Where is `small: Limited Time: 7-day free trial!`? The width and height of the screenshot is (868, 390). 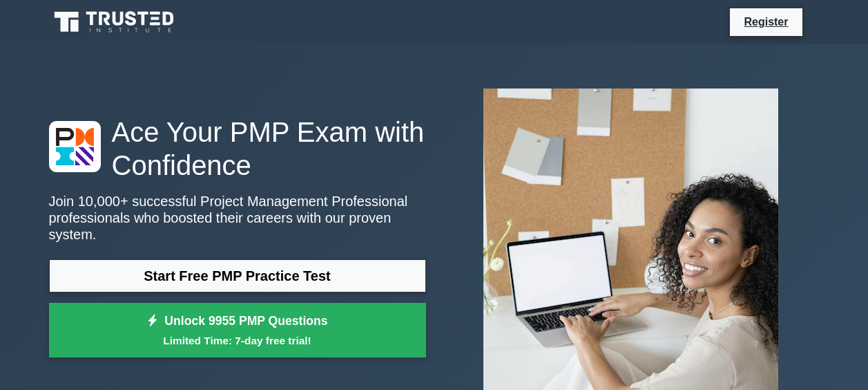 small: Limited Time: 7-day free trial! is located at coordinates (237, 340).